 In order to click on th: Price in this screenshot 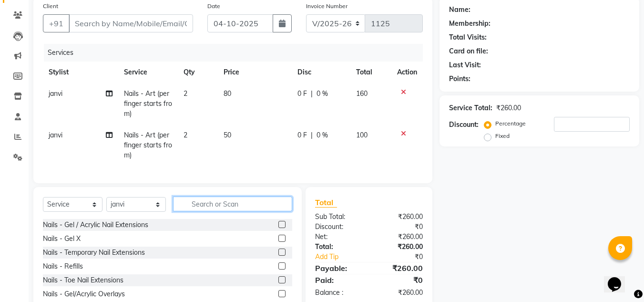, I will do `click(254, 72)`.